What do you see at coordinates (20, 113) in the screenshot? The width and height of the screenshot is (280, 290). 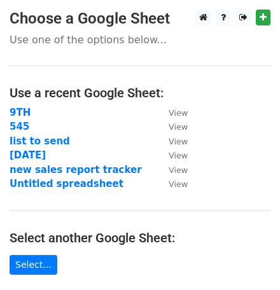 I see `strong: 9TH` at bounding box center [20, 113].